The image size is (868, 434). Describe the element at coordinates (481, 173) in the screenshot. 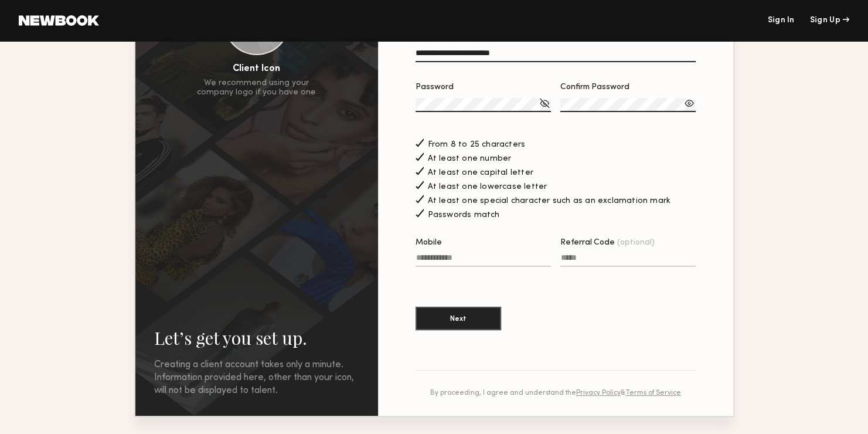

I see `span: At least one capital letter` at that location.